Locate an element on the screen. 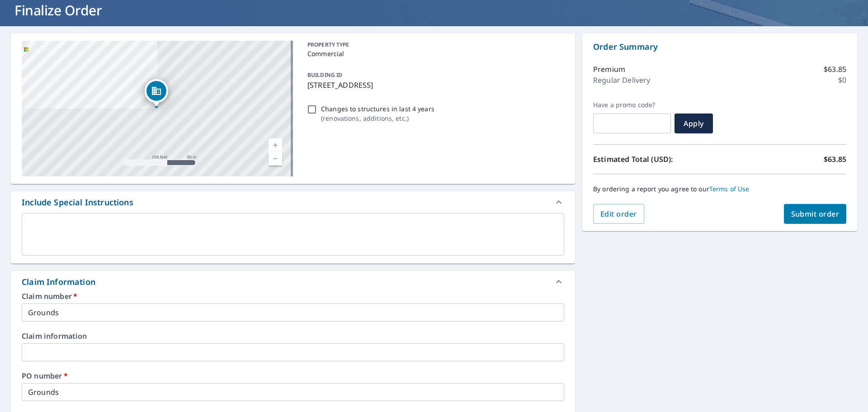 The width and height of the screenshot is (868, 412). p: Changes to structures in last 4 years is located at coordinates (377, 109).